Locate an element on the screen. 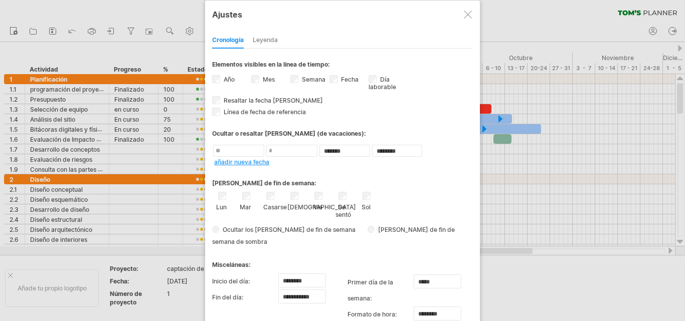 This screenshot has width=685, height=321. font: añadir nueva fecha is located at coordinates (242, 162).